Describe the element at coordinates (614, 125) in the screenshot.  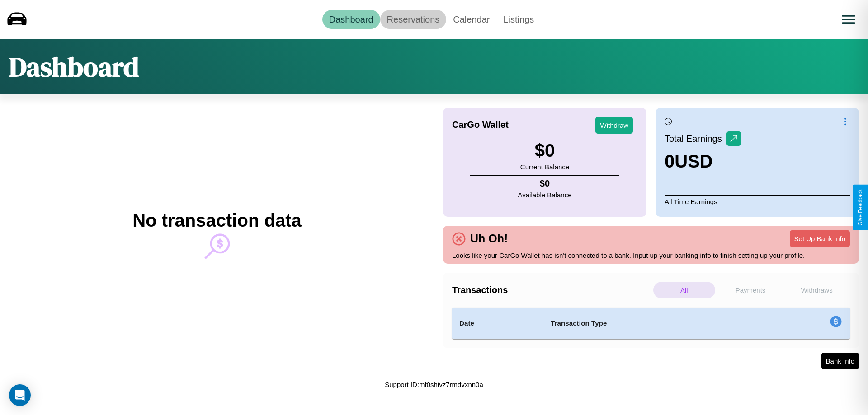
I see `button: Withdraw` at that location.